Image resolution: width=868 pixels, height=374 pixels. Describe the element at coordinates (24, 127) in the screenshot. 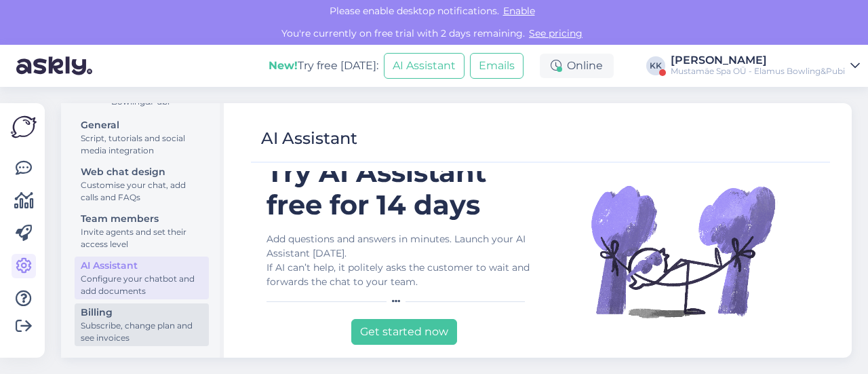

I see `img: Askly Logo` at that location.